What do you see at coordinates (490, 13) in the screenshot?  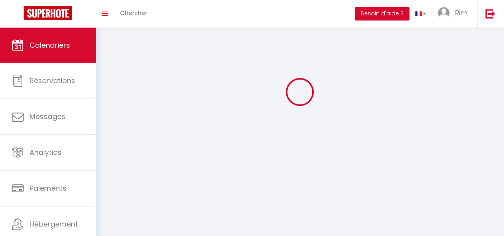 I see `img: logout` at bounding box center [490, 13].